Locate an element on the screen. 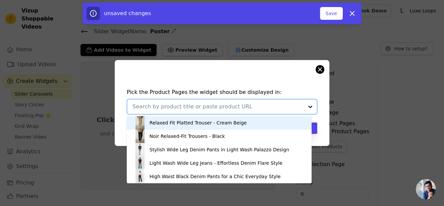 The width and height of the screenshot is (444, 206). div: Open chat is located at coordinates (426, 189).